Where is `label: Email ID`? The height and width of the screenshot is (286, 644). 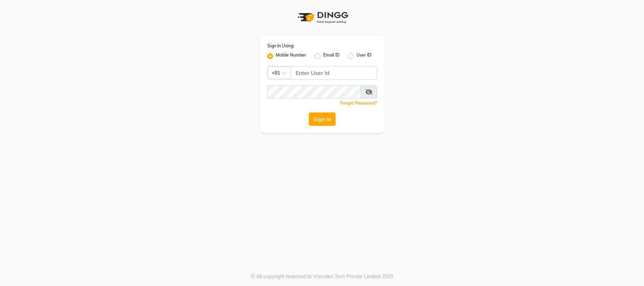 label: Email ID is located at coordinates (332, 56).